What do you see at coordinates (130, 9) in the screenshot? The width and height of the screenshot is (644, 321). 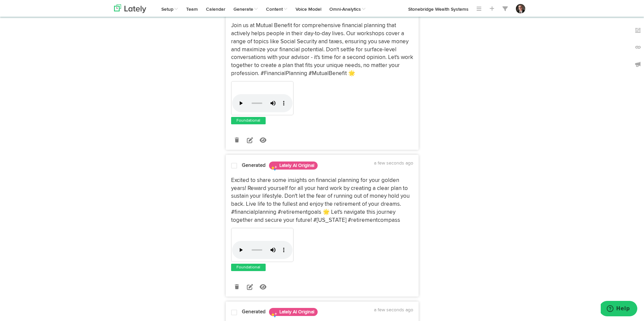 I see `img: logo_lately_bg_light.svg` at bounding box center [130, 9].